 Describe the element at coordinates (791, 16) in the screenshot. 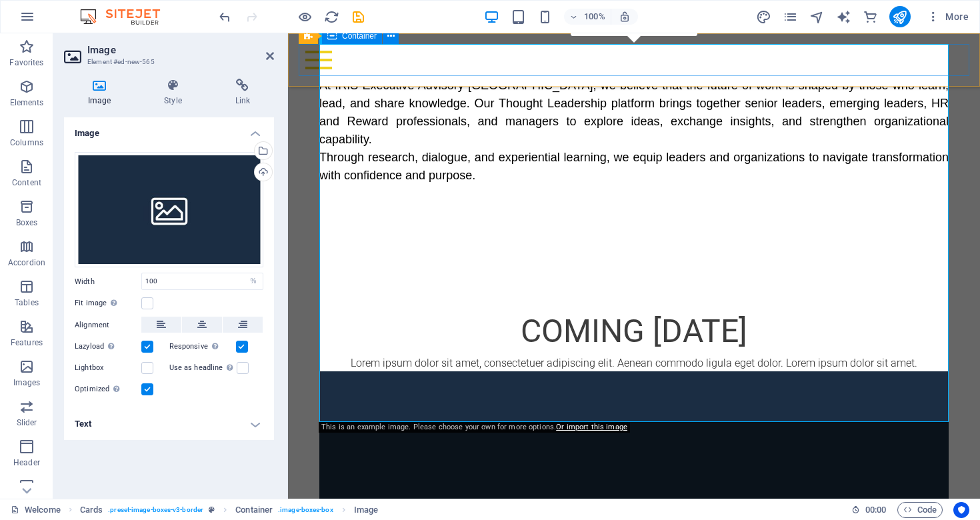

I see `button: pages` at that location.